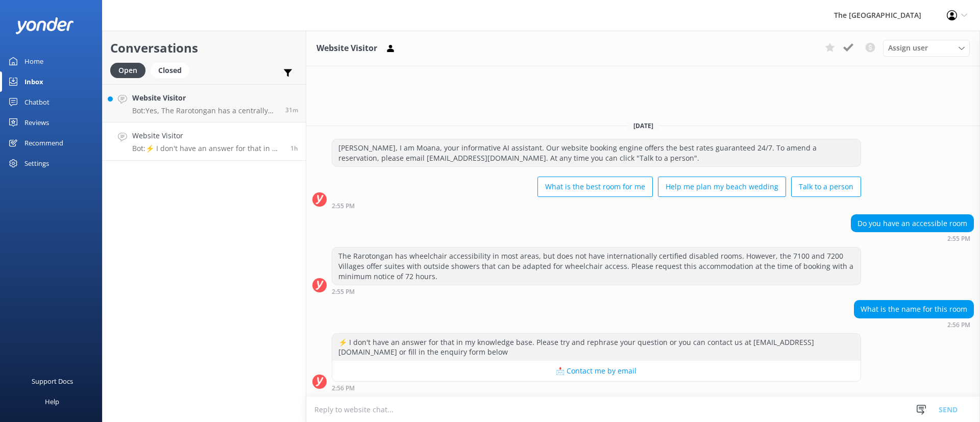  What do you see at coordinates (52, 401) in the screenshot?
I see `div: Help` at bounding box center [52, 401].